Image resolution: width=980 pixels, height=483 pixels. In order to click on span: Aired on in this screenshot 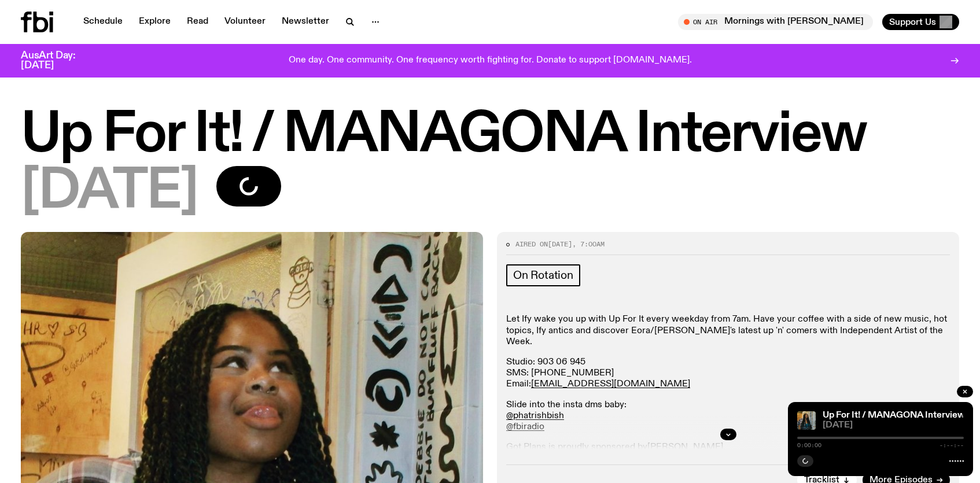, I will do `click(532, 244)`.